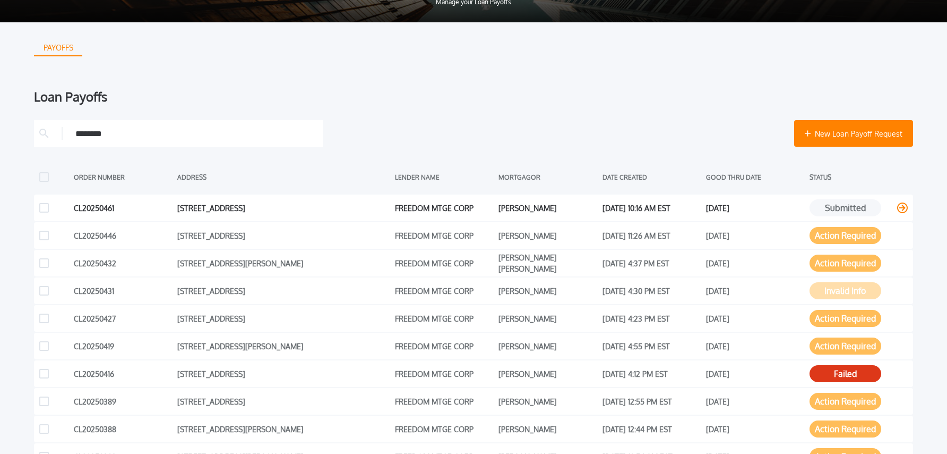  Describe the element at coordinates (845, 208) in the screenshot. I see `button: Submitted` at that location.